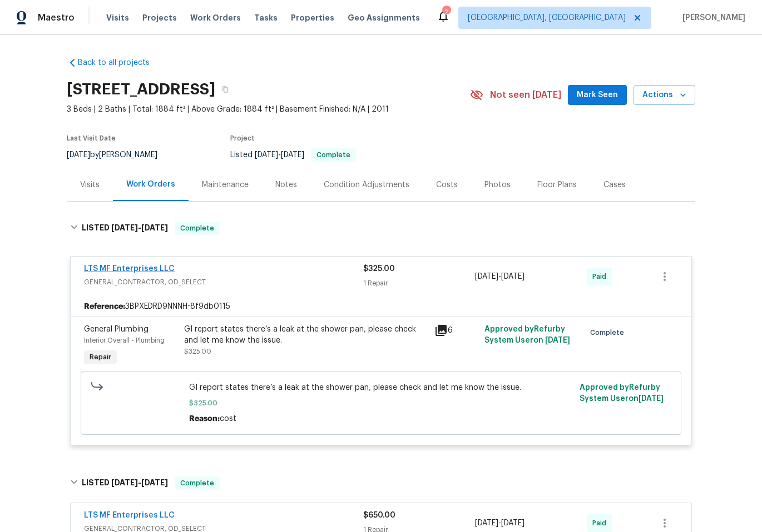 This screenshot has width=762, height=532. Describe the element at coordinates (266, 18) in the screenshot. I see `span: Tasks` at that location.